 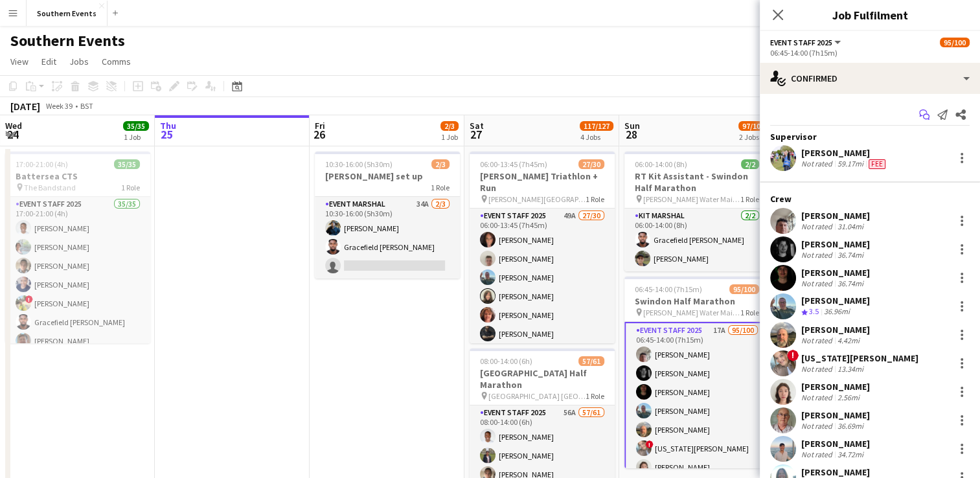 What do you see at coordinates (77, 247) in the screenshot?
I see `app-job-card: 17:00-21:00 (4h)35/35Battersea CTS The Bandstand1 RoleEvent Staff 202535/3517:00-21:00 (4h)[PERSO...` at bounding box center [77, 247].